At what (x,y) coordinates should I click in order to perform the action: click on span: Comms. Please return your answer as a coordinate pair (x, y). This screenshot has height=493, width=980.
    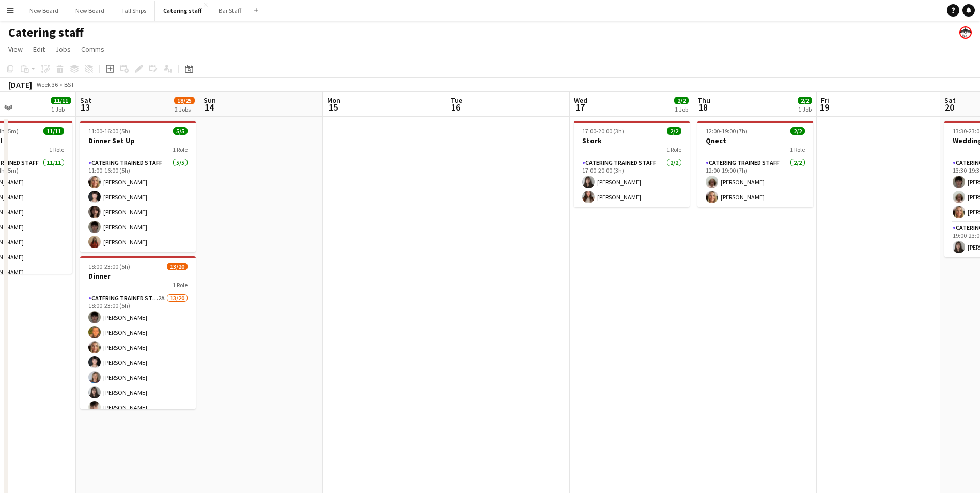
    Looking at the image, I should click on (92, 49).